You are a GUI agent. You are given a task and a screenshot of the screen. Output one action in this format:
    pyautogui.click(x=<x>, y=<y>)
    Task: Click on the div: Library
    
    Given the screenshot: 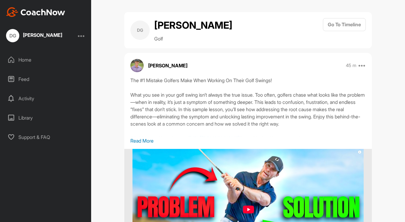 What is the action you would take?
    pyautogui.click(x=46, y=118)
    